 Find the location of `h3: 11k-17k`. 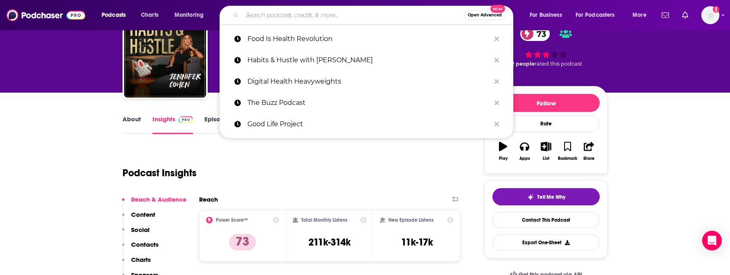

h3: 11k-17k is located at coordinates (417, 242).